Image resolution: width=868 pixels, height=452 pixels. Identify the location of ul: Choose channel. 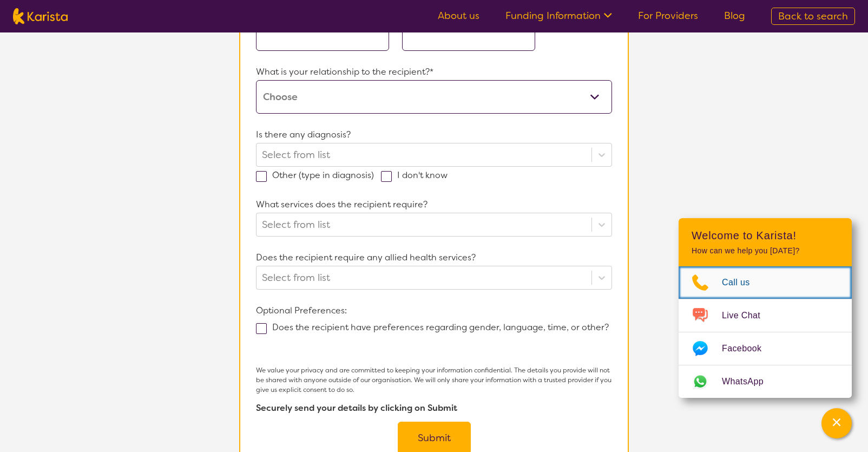
(765, 332).